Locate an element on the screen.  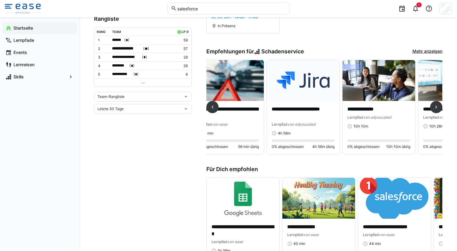
span: Team-Rangliste is located at coordinates (111, 97).